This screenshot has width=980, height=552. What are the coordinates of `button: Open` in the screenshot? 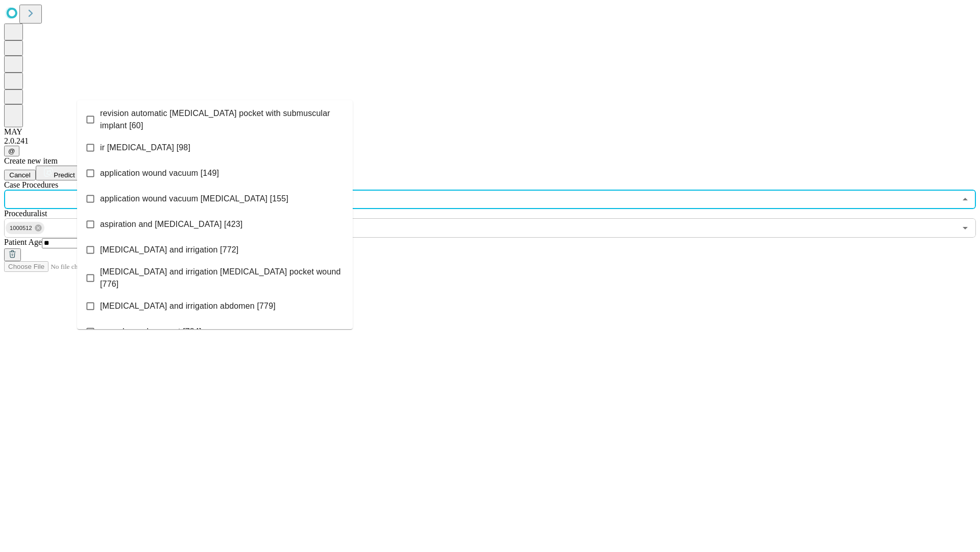 It's located at (965, 227).